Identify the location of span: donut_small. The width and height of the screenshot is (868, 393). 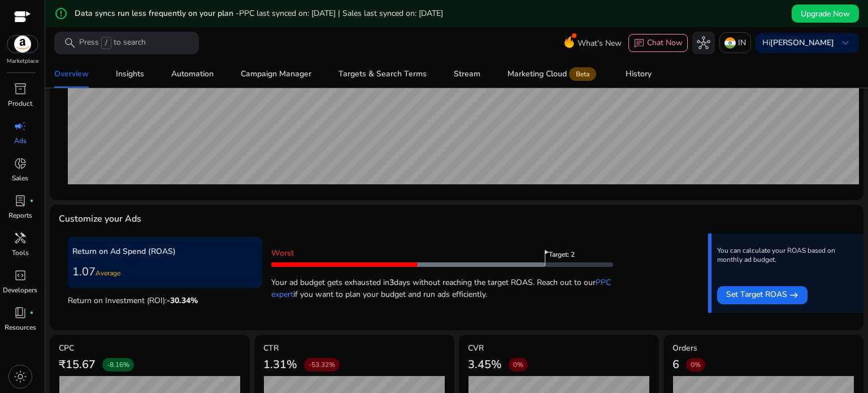
(20, 163).